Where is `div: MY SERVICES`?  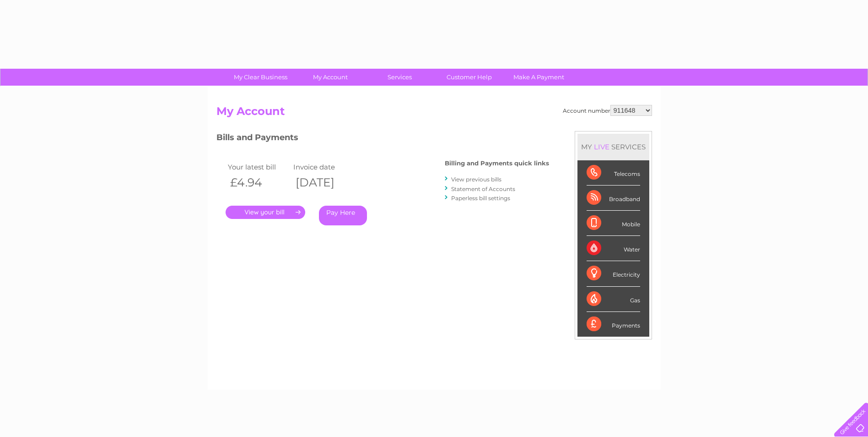
div: MY SERVICES is located at coordinates (614, 146).